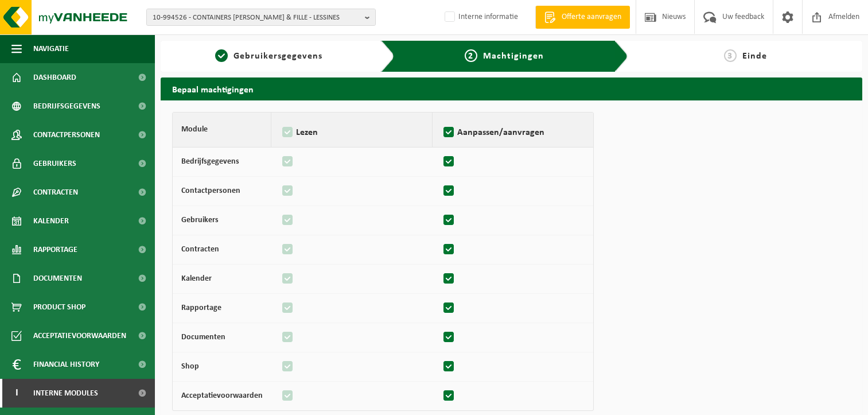  Describe the element at coordinates (201, 307) in the screenshot. I see `strong: Rapportage` at that location.